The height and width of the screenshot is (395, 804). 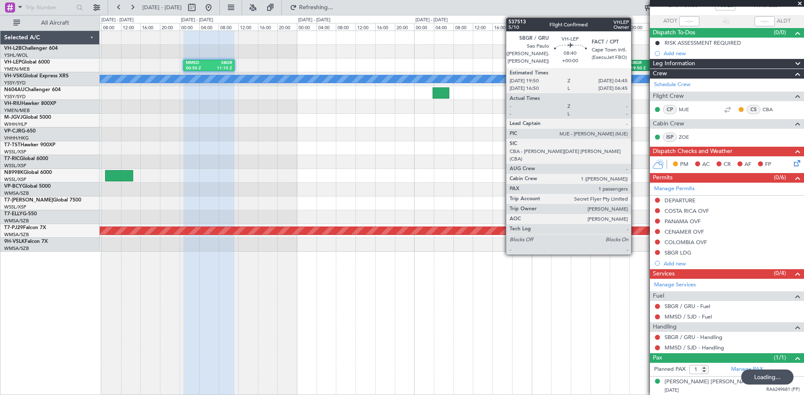 What do you see at coordinates (687, 306) in the screenshot?
I see `a: SBGR / GRU - Fuel` at bounding box center [687, 306].